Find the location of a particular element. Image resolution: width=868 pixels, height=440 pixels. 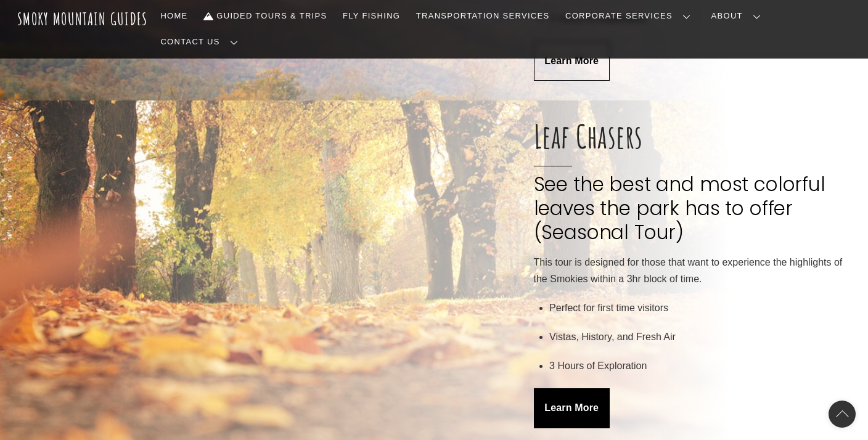

span: See the best and most colorful leaves the park has to offer (Seasonal Tour) is located at coordinates (691, 198).